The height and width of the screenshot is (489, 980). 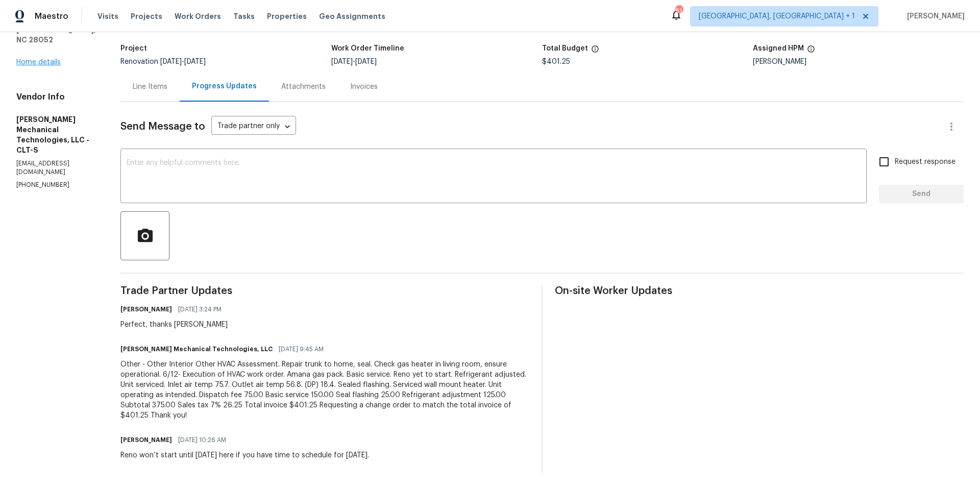 I want to click on div: Line Items, so click(x=150, y=87).